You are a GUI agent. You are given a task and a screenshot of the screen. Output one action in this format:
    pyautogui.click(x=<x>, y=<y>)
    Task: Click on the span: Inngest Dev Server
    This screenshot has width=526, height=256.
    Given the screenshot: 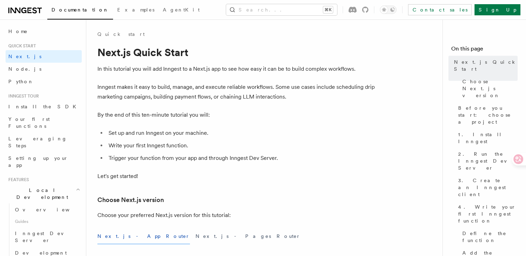 What is the action you would take?
    pyautogui.click(x=44, y=236)
    